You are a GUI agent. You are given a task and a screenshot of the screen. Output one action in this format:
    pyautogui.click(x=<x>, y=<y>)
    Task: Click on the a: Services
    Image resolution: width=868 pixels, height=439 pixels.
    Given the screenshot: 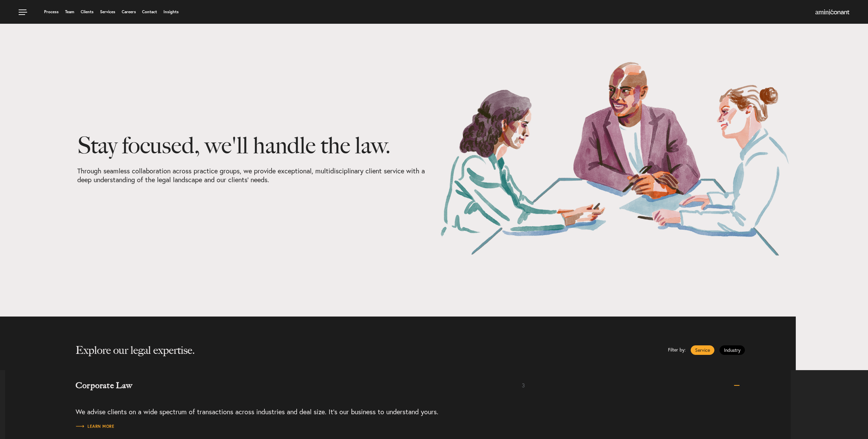 What is the action you would take?
    pyautogui.click(x=108, y=12)
    